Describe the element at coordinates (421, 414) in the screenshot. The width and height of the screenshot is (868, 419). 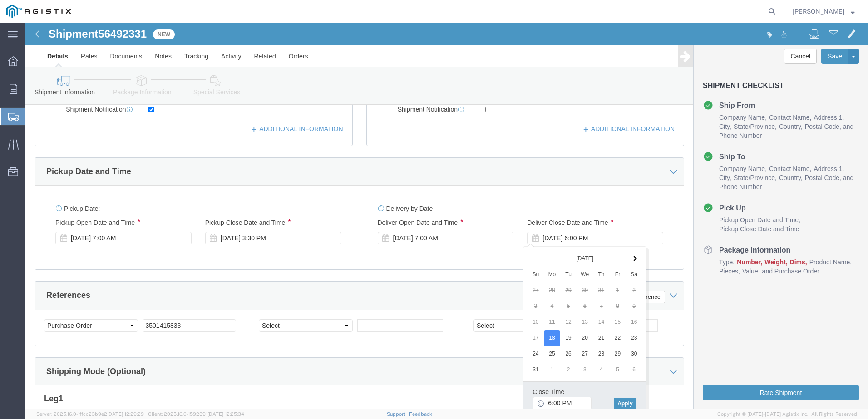
I see `a: Feedback` at that location.